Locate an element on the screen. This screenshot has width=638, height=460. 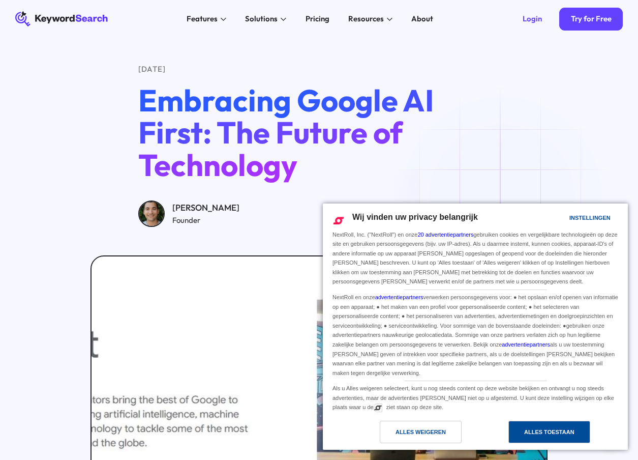
div: Instellingen is located at coordinates (590, 218).